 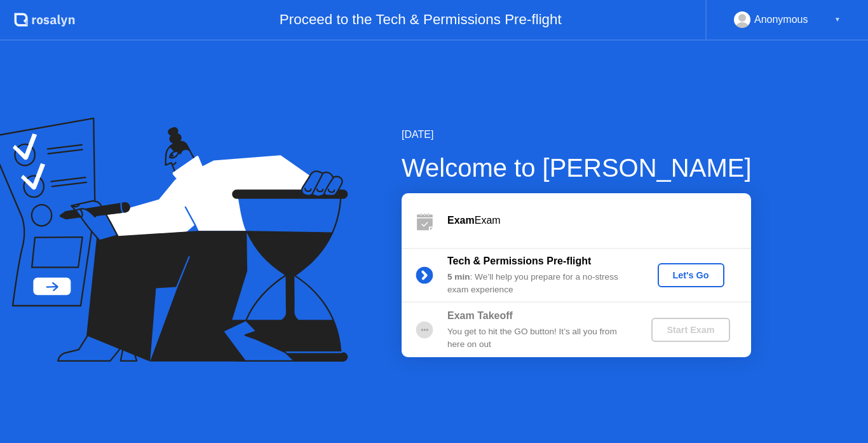 I want to click on b: Tech & Permissions Pre-flight, so click(x=519, y=260).